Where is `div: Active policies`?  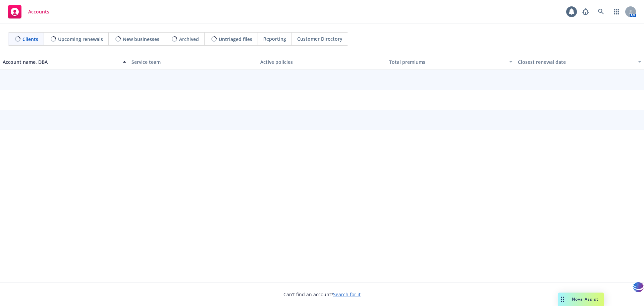
div: Active policies is located at coordinates (322, 62).